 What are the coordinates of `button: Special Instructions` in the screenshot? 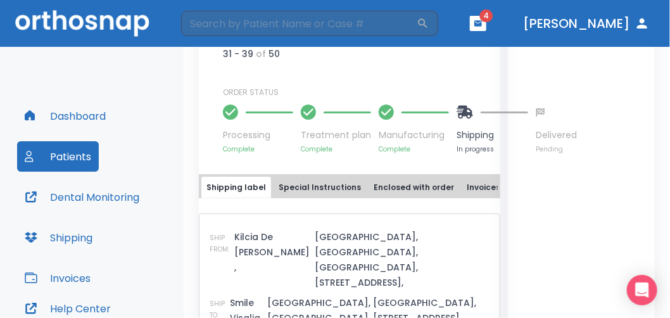 It's located at (320, 188).